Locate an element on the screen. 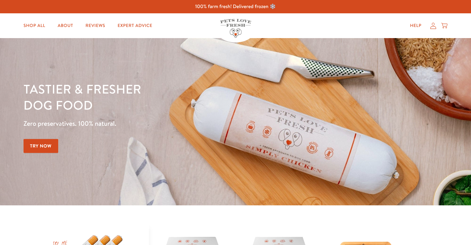 This screenshot has height=245, width=471. h1: Tastier & fresher dog food is located at coordinates (165, 97).